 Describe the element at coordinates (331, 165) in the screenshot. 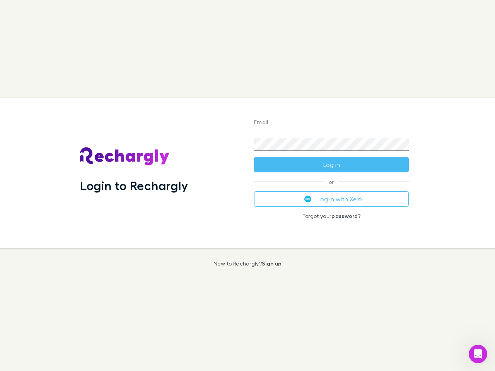

I see `button: Log in` at that location.